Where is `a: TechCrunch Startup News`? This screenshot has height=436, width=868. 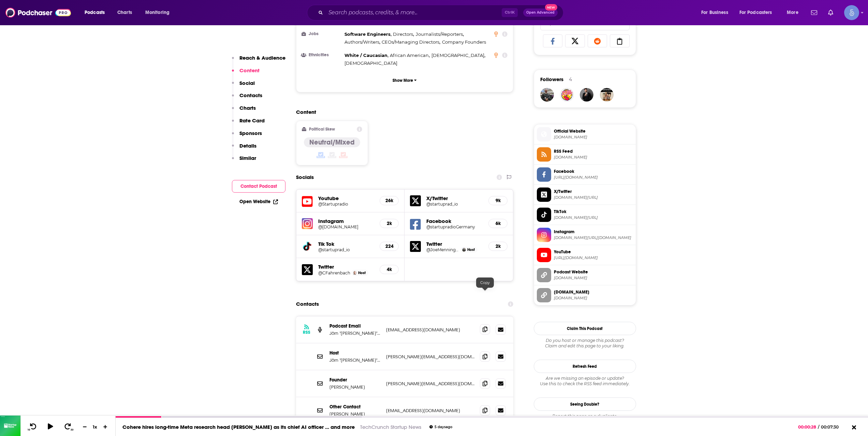
a: TechCrunch Startup News is located at coordinates (391, 427).